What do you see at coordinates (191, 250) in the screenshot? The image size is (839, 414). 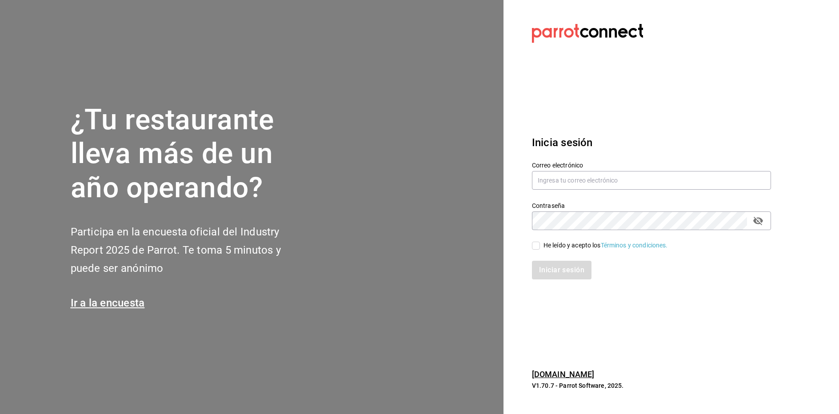 I see `h2: Participa en la encuesta oficial del Industry Report 2025 de Parrot. Te toma 5 minutos y puede se...` at bounding box center [191, 250].